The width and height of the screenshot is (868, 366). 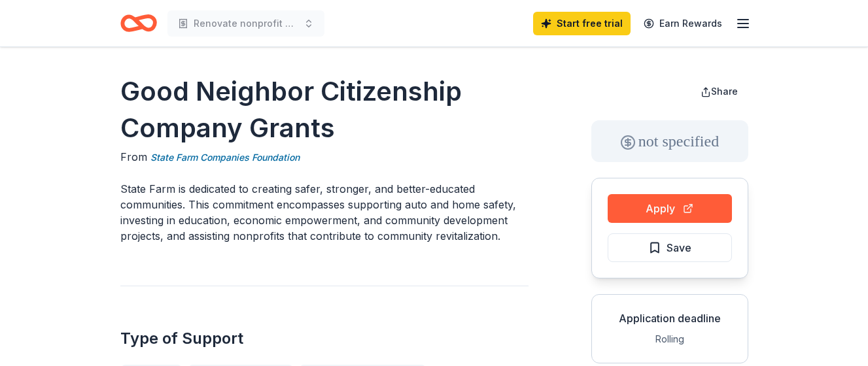 What do you see at coordinates (139, 23) in the screenshot?
I see `a: Home` at bounding box center [139, 23].